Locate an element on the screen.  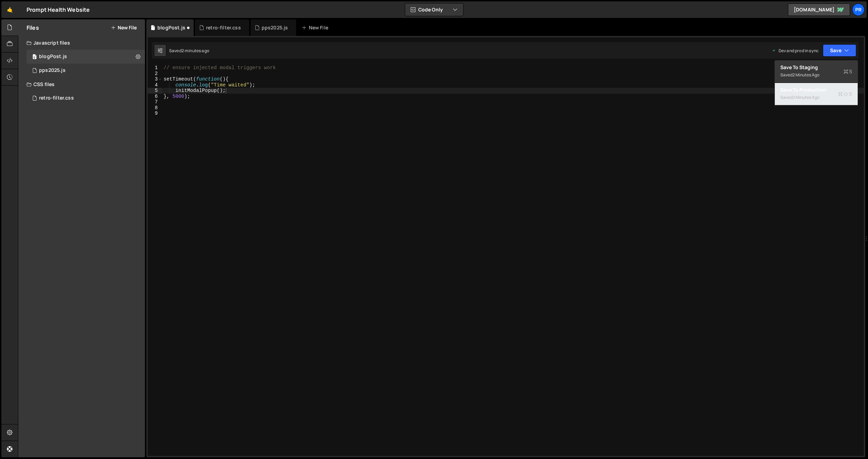
div: 6 is located at coordinates (155, 97).